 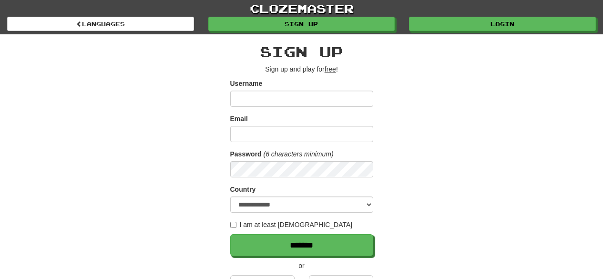 I want to click on h2: Sign up, so click(x=302, y=52).